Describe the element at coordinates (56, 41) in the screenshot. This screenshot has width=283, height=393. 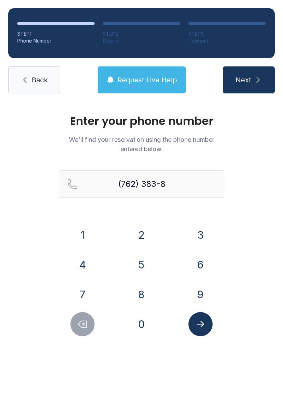
I see `div: Phone Number` at that location.